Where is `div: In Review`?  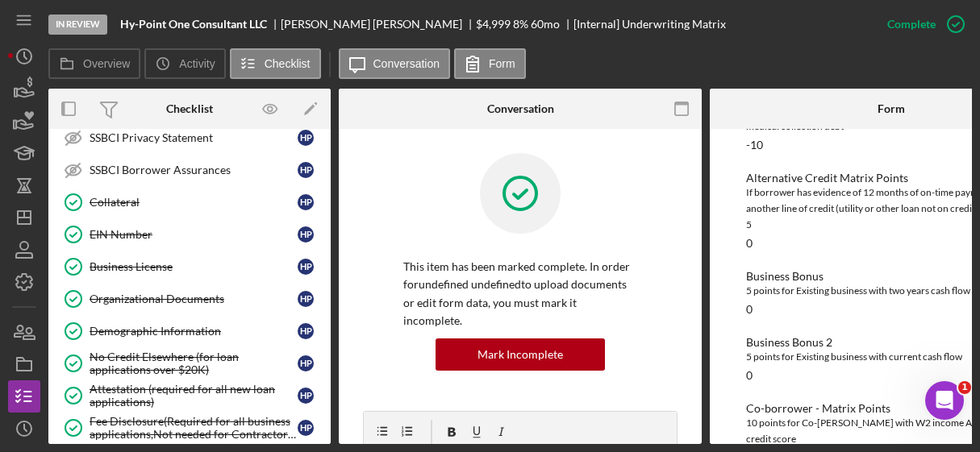
div: In Review is located at coordinates (77, 24).